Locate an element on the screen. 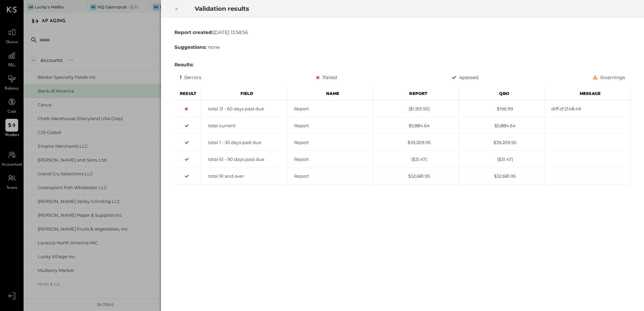 This screenshot has height=311, width=644. div: ($1,951.50) is located at coordinates (416, 109).